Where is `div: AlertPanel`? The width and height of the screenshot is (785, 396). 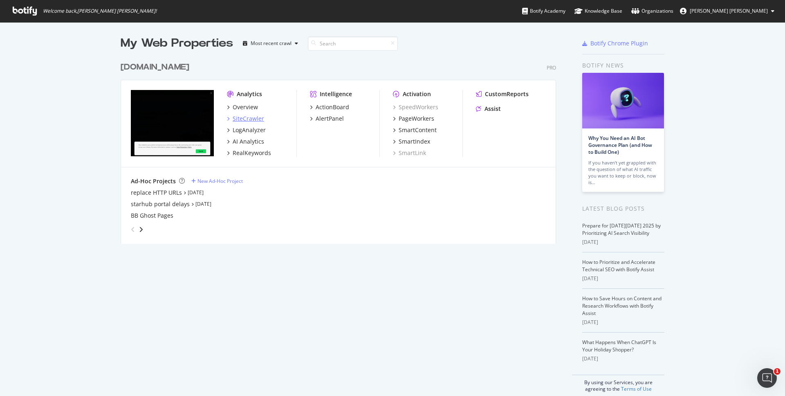 div: AlertPanel is located at coordinates (329, 119).